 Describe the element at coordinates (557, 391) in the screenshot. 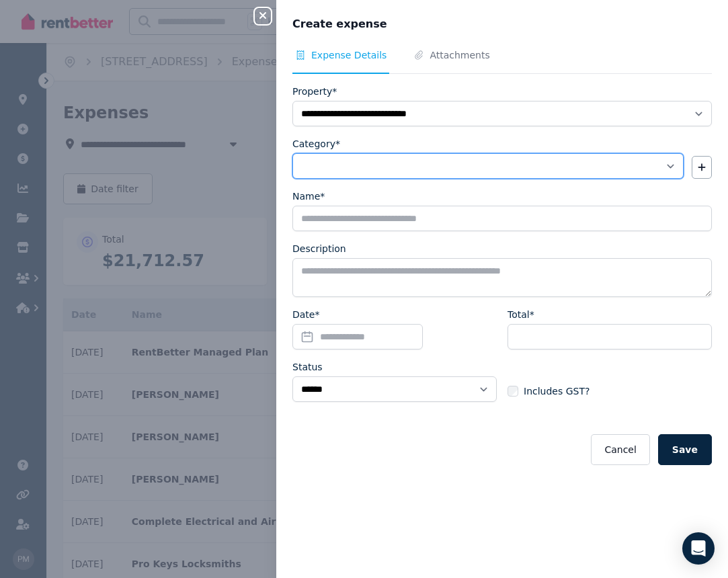

I see `span: Includes GST?` at that location.